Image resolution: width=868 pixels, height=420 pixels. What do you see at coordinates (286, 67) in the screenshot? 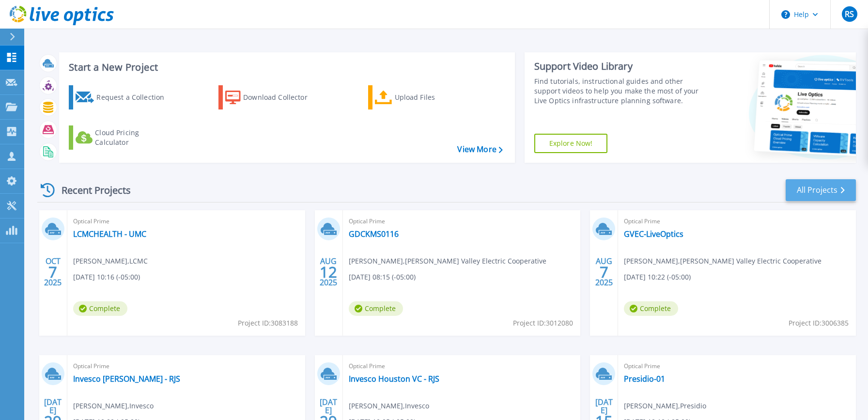
I see `h3: Start a New Project` at bounding box center [286, 67].